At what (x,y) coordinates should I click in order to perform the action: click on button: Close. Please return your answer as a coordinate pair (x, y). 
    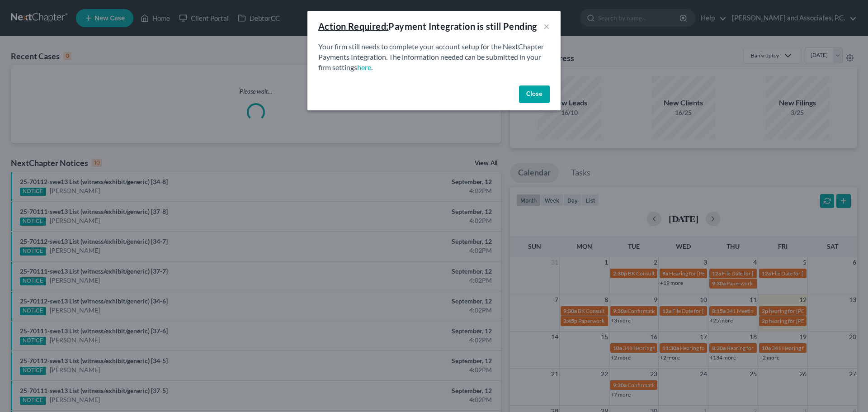
    Looking at the image, I should click on (534, 94).